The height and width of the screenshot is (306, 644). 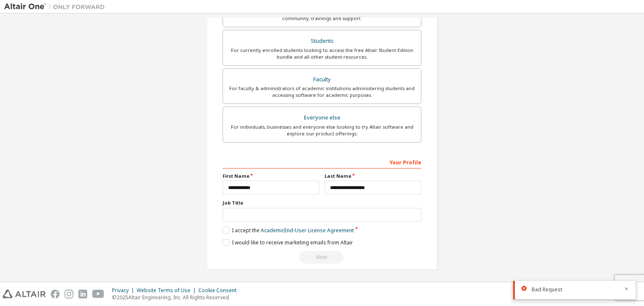 What do you see at coordinates (220, 290) in the screenshot?
I see `div: Cookie Consent` at bounding box center [220, 290].